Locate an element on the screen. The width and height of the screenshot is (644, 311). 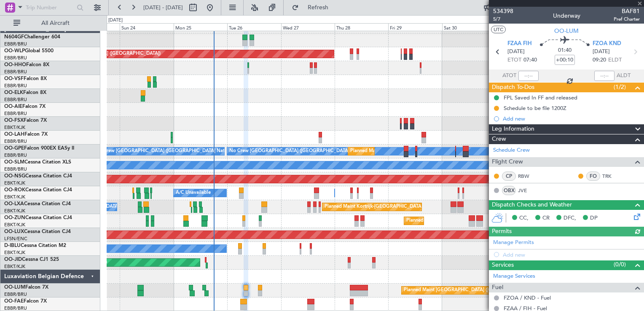
span: Dispatch To-Dos is located at coordinates (513, 87).